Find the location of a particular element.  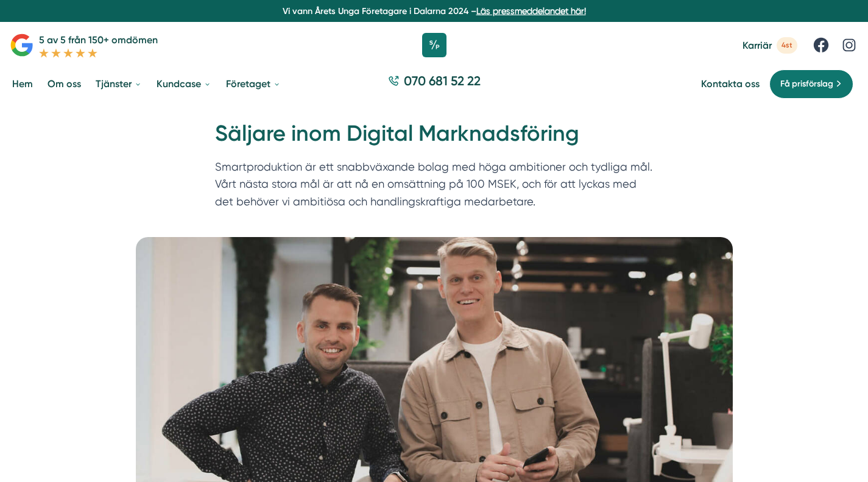

a: Företaget is located at coordinates (253, 84).